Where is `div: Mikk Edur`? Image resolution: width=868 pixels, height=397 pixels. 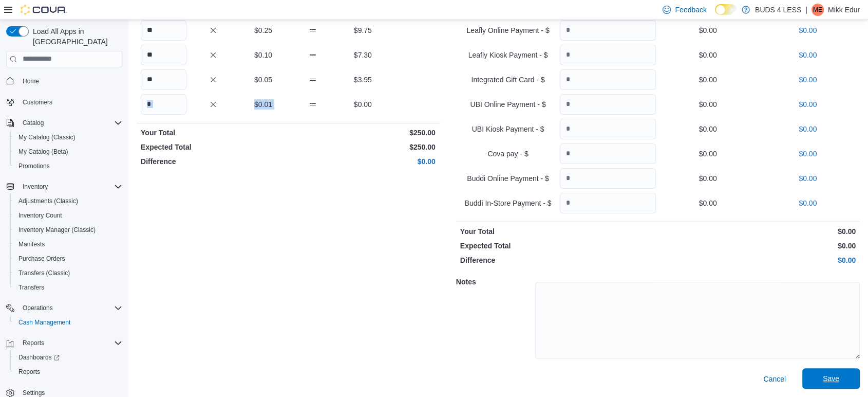
div: Mikk Edur is located at coordinates (818, 10).